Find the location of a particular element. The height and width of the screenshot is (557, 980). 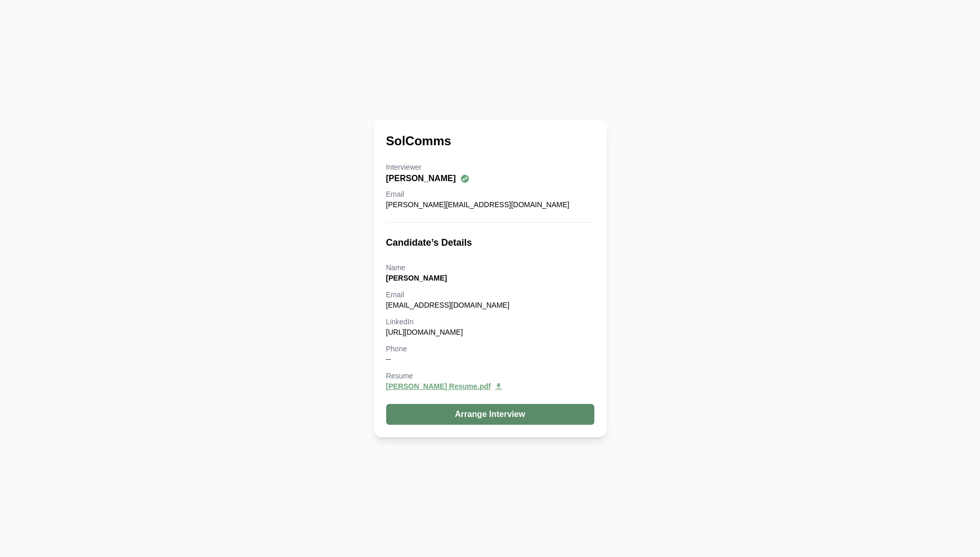

h3: Candidate’s Details is located at coordinates (490, 243).